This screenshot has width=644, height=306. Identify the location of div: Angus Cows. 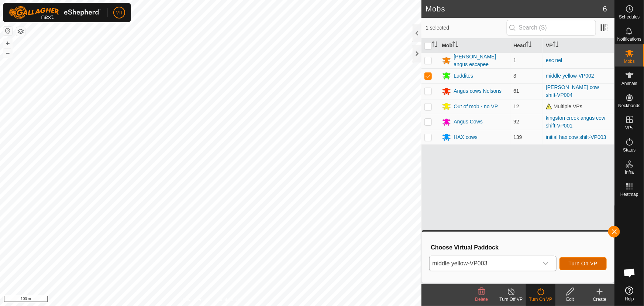
(469, 122).